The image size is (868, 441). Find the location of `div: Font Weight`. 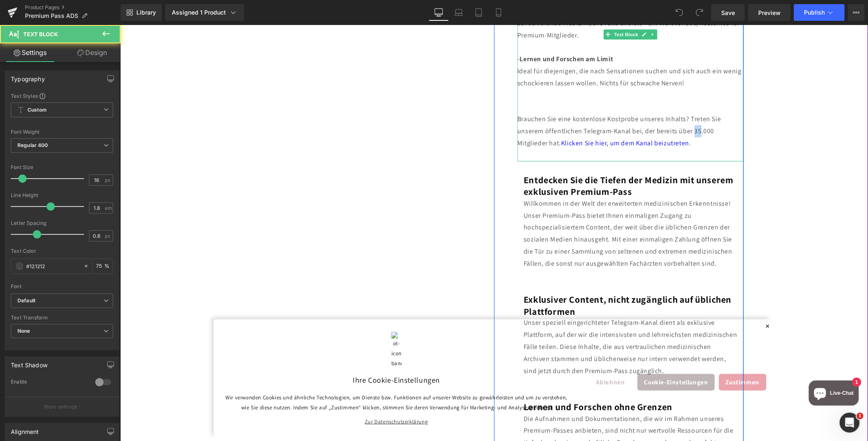

div: Font Weight is located at coordinates (62, 132).